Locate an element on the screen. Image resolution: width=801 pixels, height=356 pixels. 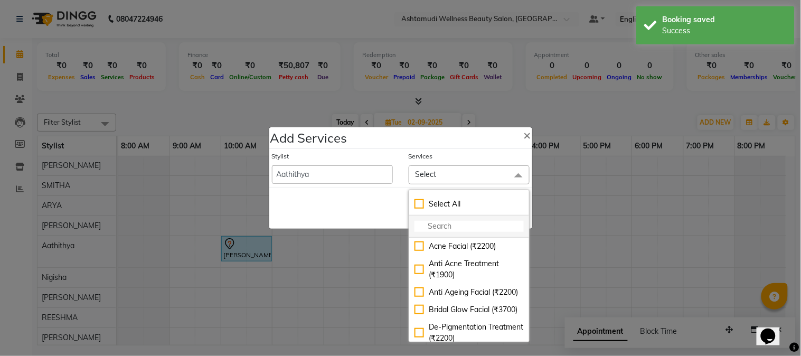
h4: Add Services is located at coordinates (309, 138).